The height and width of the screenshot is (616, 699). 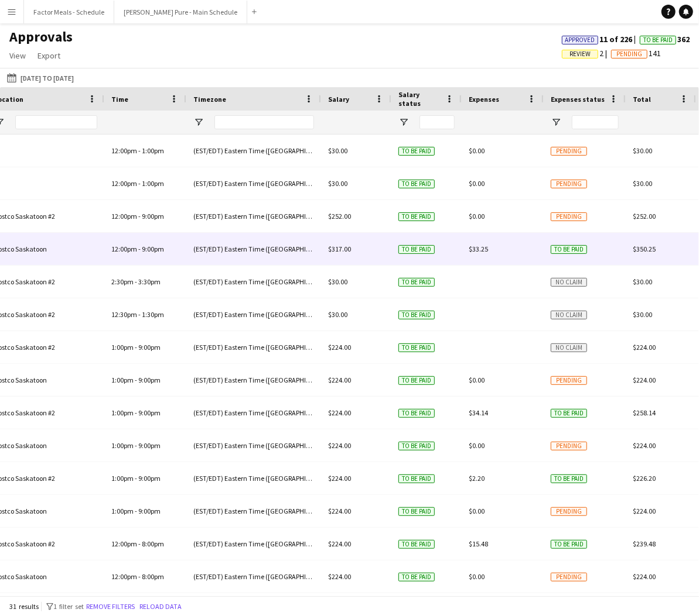 What do you see at coordinates (644, 544) in the screenshot?
I see `span: $239.48` at bounding box center [644, 544].